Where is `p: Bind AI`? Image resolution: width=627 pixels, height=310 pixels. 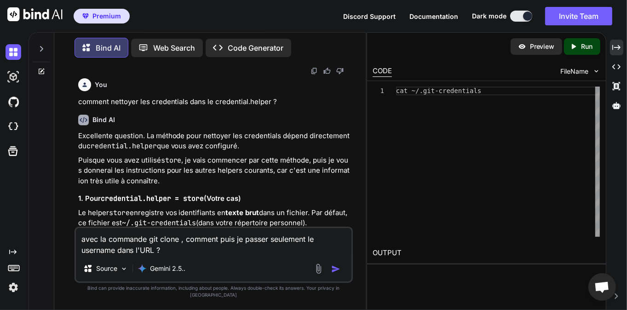 p: Bind AI is located at coordinates (108, 48).